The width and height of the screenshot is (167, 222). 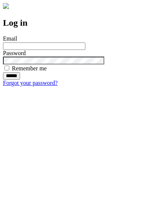 What do you see at coordinates (84, 23) in the screenshot?
I see `h2: Log in` at bounding box center [84, 23].